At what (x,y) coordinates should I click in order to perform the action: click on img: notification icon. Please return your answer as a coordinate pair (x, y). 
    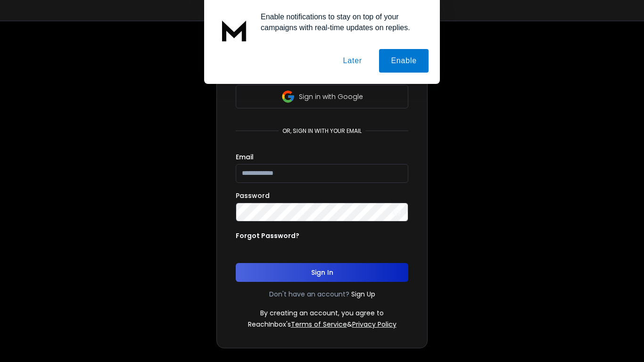
    Looking at the image, I should click on (235, 30).